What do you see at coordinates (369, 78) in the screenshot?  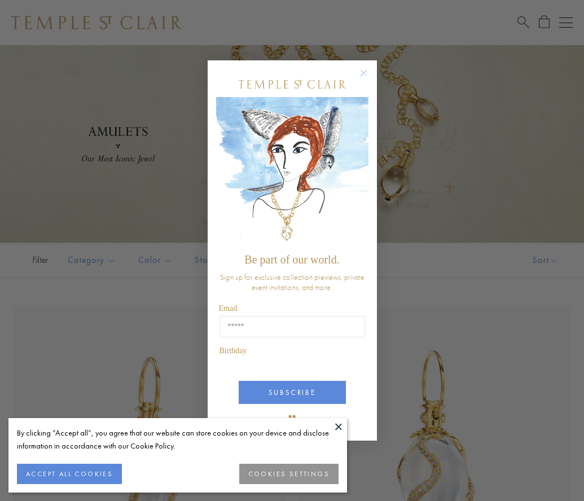 I see `button: Close dialog` at bounding box center [369, 78].